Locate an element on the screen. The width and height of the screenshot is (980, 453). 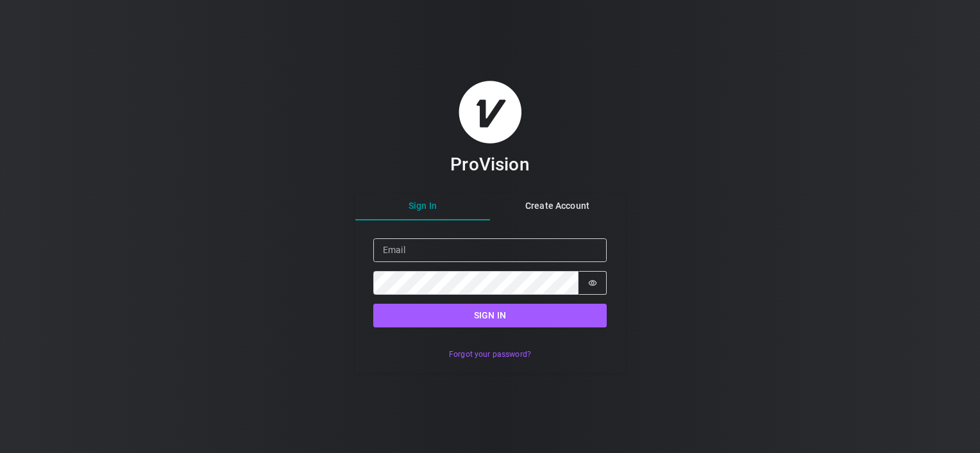
button: Sign In is located at coordinates (422, 206).